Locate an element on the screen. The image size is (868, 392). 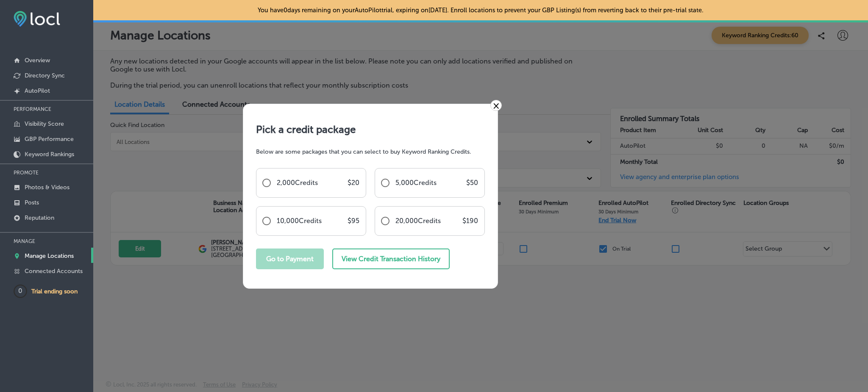
button: Go to Payment is located at coordinates (290, 259).